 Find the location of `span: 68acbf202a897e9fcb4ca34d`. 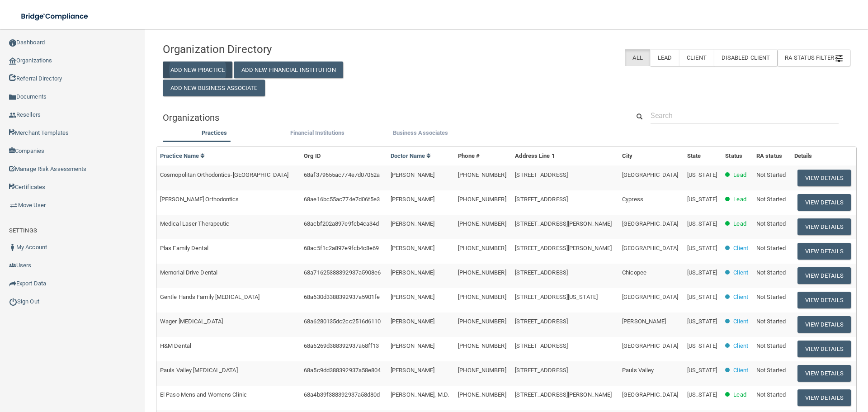

span: 68acbf202a897e9fcb4ca34d is located at coordinates (341, 223).